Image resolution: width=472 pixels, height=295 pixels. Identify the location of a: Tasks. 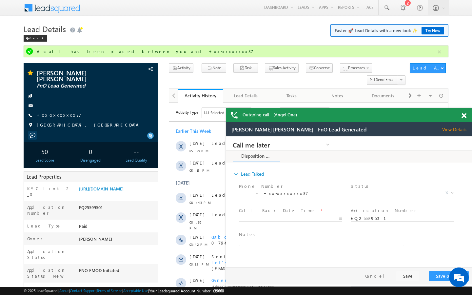
(292, 96).